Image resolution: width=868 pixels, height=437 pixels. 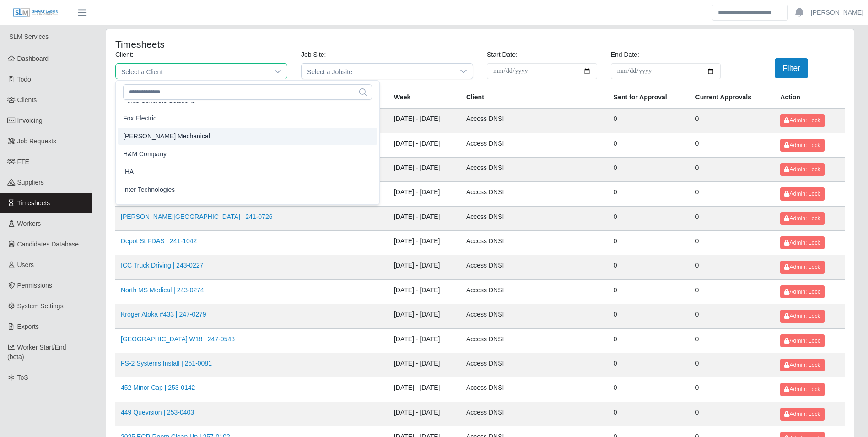 What do you see at coordinates (162, 265) in the screenshot?
I see `a: ICC Truck Driving | 243-0227` at bounding box center [162, 265].